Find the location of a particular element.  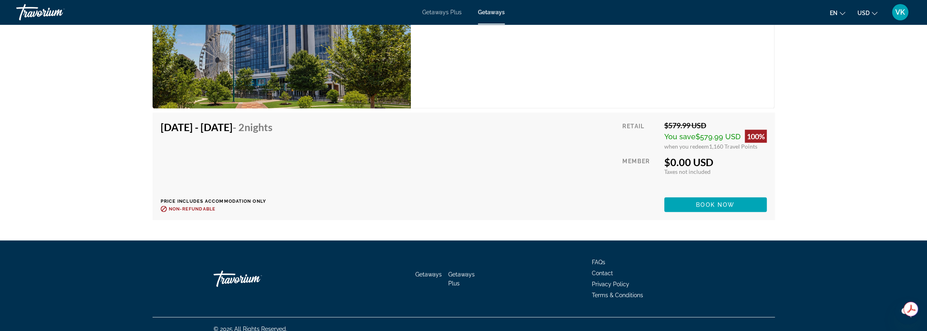

button: User Menu is located at coordinates (901, 12).